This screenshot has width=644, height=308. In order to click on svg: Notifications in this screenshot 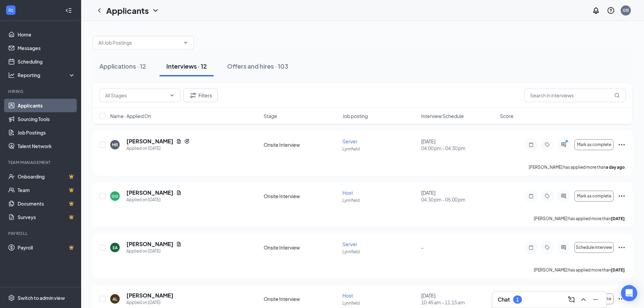, I will do `click(595, 10)`.